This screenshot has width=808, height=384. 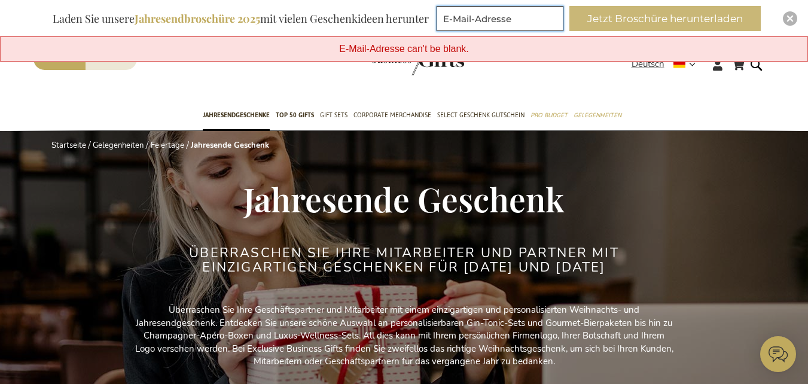 I want to click on b: Jahresendbroschüre 2025, so click(x=197, y=19).